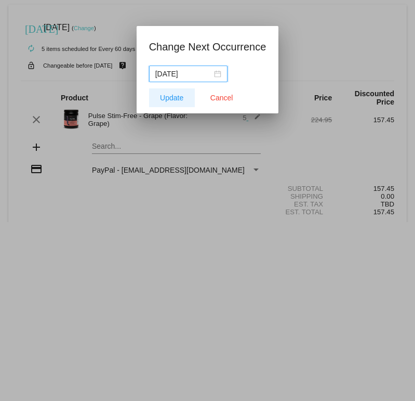 Image resolution: width=415 pixels, height=401 pixels. Describe the element at coordinates (222, 98) in the screenshot. I see `button: Close dialog` at that location.